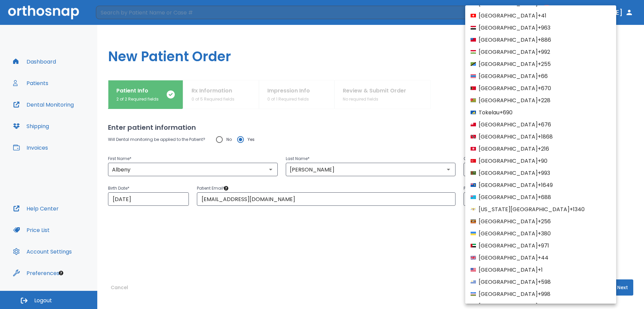  I want to click on span: +90, so click(542, 161).